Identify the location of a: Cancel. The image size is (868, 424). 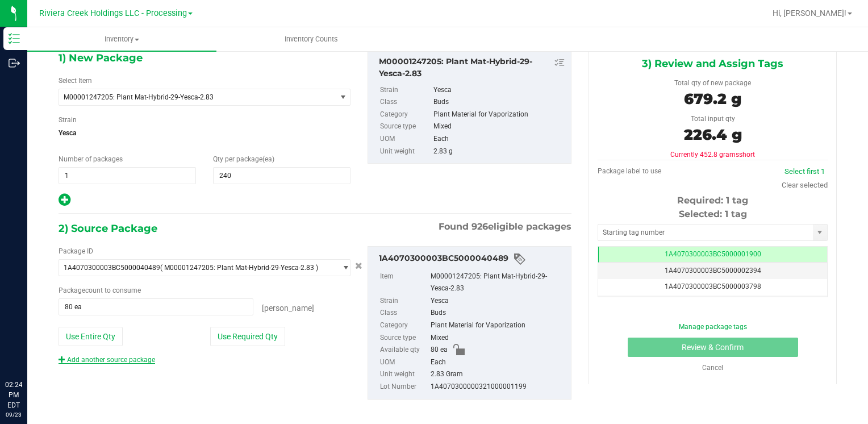
(712, 368).